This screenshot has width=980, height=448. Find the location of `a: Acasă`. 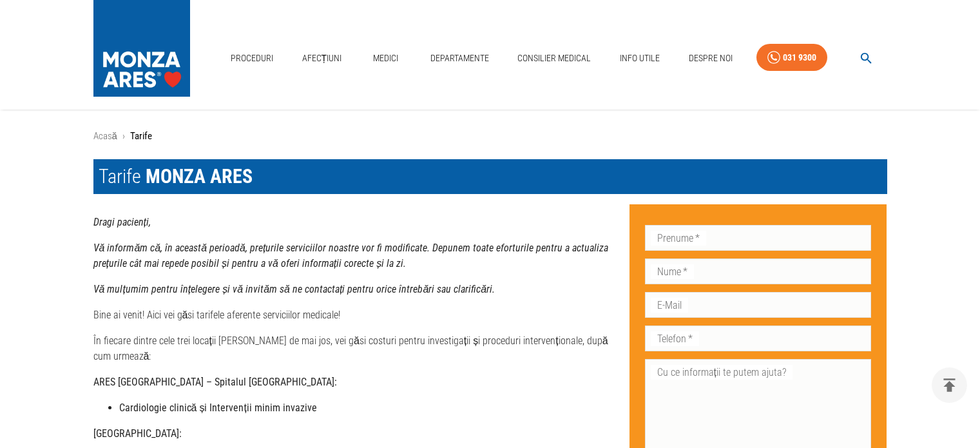

a: Acasă is located at coordinates (105, 136).